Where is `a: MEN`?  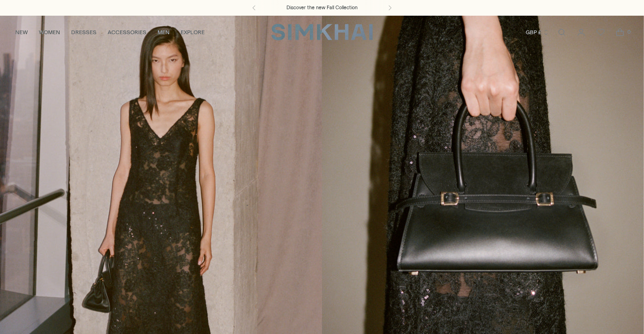
a: MEN is located at coordinates (164, 32).